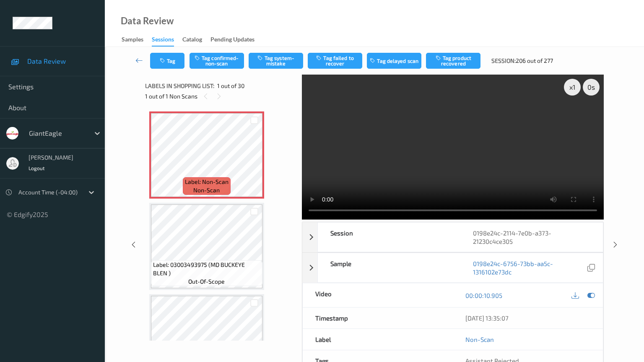 The height and width of the screenshot is (362, 644). Describe the element at coordinates (237, 40) in the screenshot. I see `a: Pending Updates` at that location.